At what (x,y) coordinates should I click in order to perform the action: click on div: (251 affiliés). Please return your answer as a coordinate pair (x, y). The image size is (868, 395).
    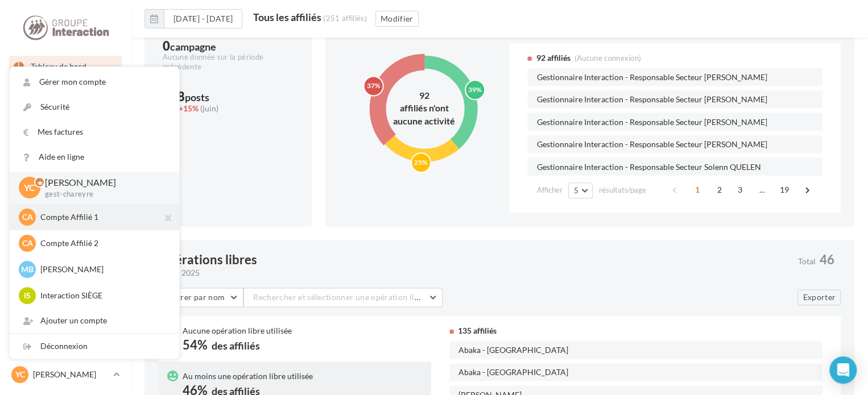
    Looking at the image, I should click on (344, 19).